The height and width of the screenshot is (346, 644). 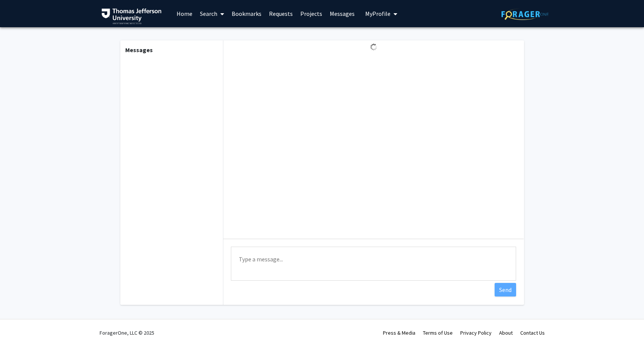 What do you see at coordinates (532, 332) in the screenshot?
I see `a: Contact Us` at bounding box center [532, 332].